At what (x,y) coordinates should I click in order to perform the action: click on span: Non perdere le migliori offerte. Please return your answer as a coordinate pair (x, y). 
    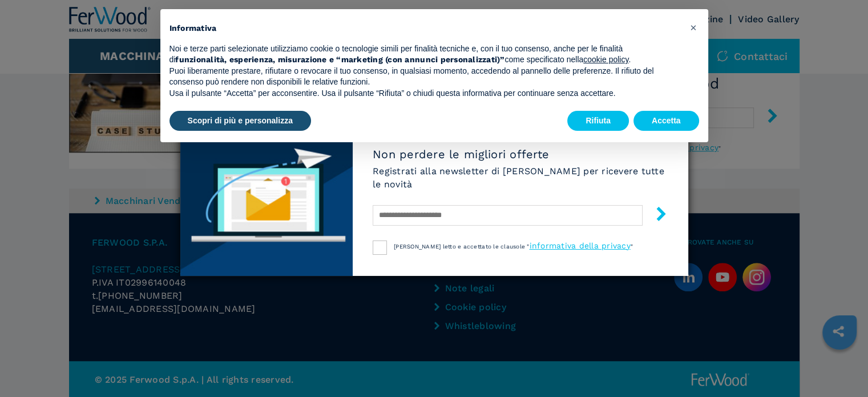
    Looking at the image, I should click on (520, 154).